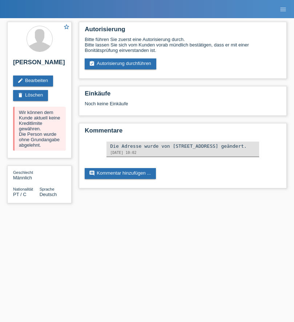  Describe the element at coordinates (120, 64) in the screenshot. I see `a: assignment_turned_inAutorisierung durchführen` at that location.